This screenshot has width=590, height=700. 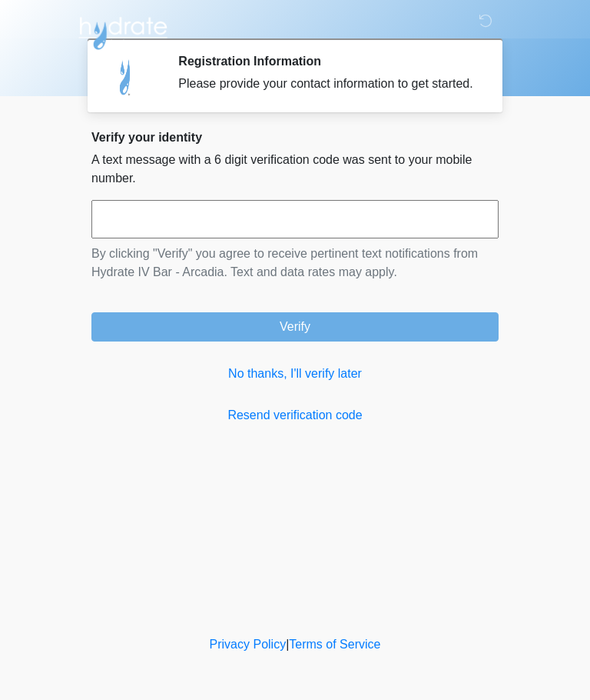 I want to click on div: Please provide your contact information to get started., so click(x=327, y=84).